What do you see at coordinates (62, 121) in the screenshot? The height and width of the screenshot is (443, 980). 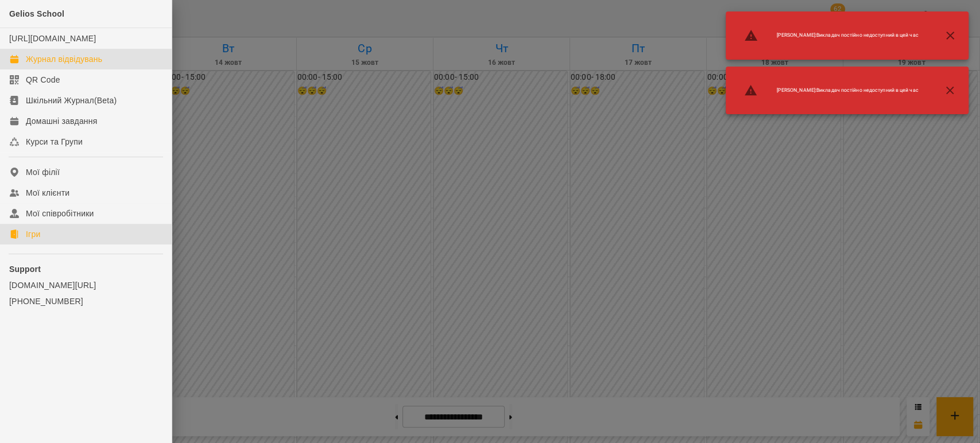 I see `div: Домашні завдання` at bounding box center [62, 121].